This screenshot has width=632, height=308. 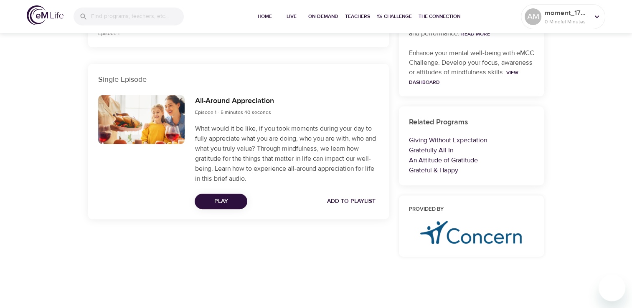 I want to click on span: On-Demand, so click(x=323, y=16).